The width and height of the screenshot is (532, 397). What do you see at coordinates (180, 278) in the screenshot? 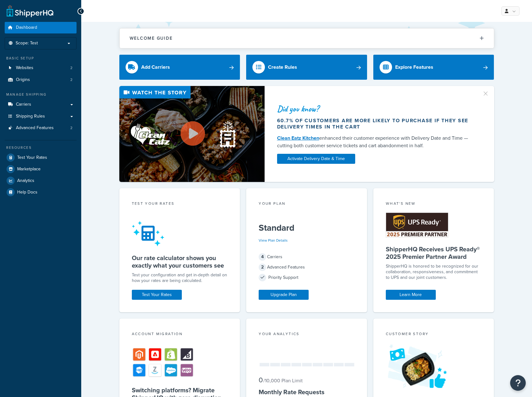
I see `div: Test your configuration and get in-depth detail on how your rates are being calculated.` at bounding box center [180, 278].